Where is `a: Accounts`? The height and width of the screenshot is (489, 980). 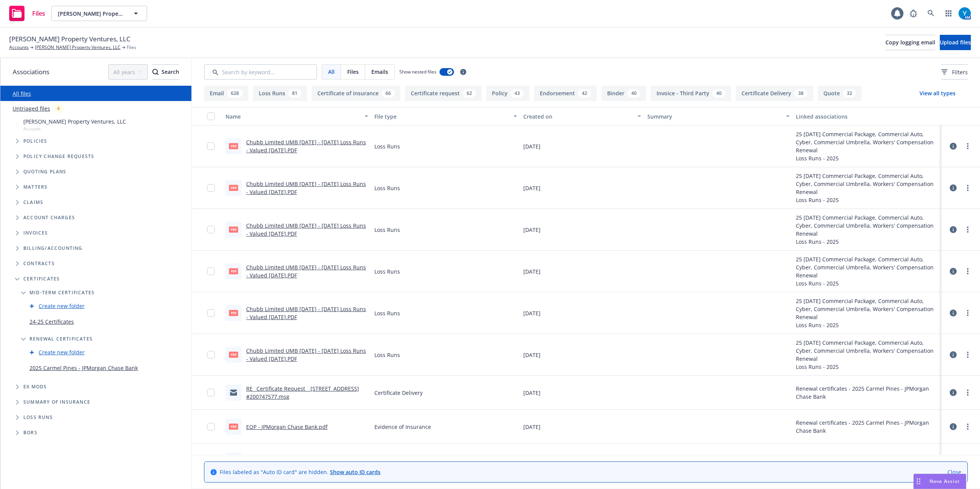 a: Accounts is located at coordinates (19, 48).